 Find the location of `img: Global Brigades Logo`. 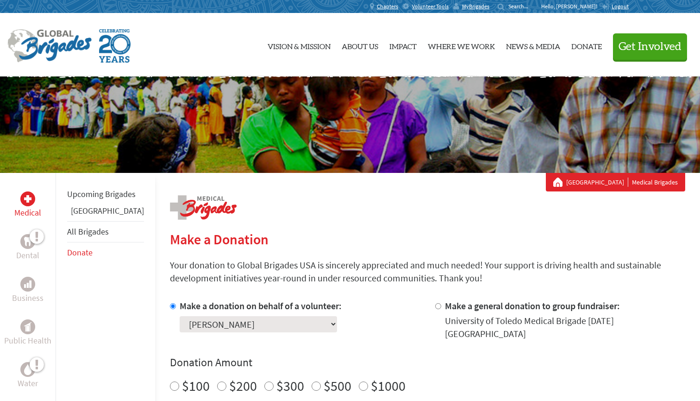

img: Global Brigades Logo is located at coordinates (50, 46).